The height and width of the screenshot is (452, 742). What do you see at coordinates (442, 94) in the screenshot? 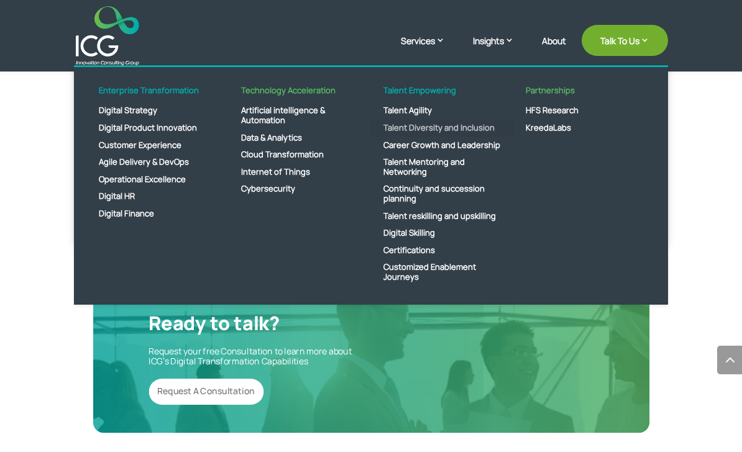
I see `a: Talent Empowering` at bounding box center [442, 94].